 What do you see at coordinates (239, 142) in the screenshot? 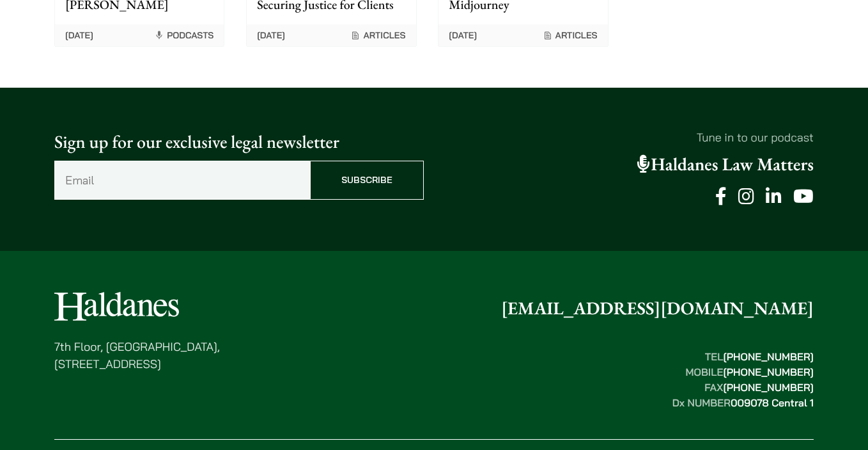
I see `p: Sign up for our exclusive legal newsletter` at bounding box center [239, 142].